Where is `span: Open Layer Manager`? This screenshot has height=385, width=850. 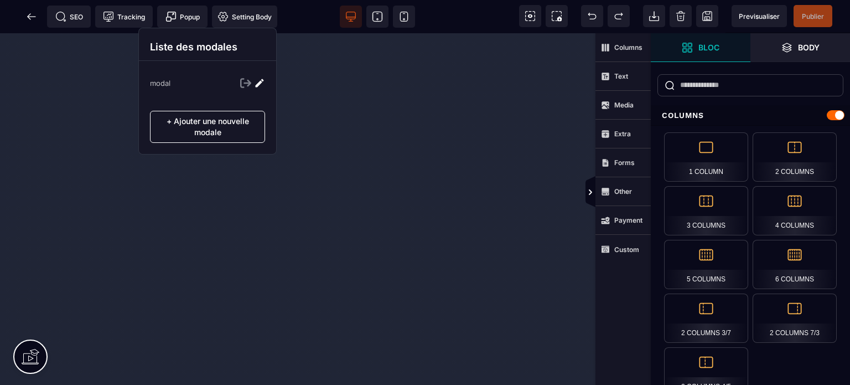
span: Open Layer Manager is located at coordinates (800, 48).